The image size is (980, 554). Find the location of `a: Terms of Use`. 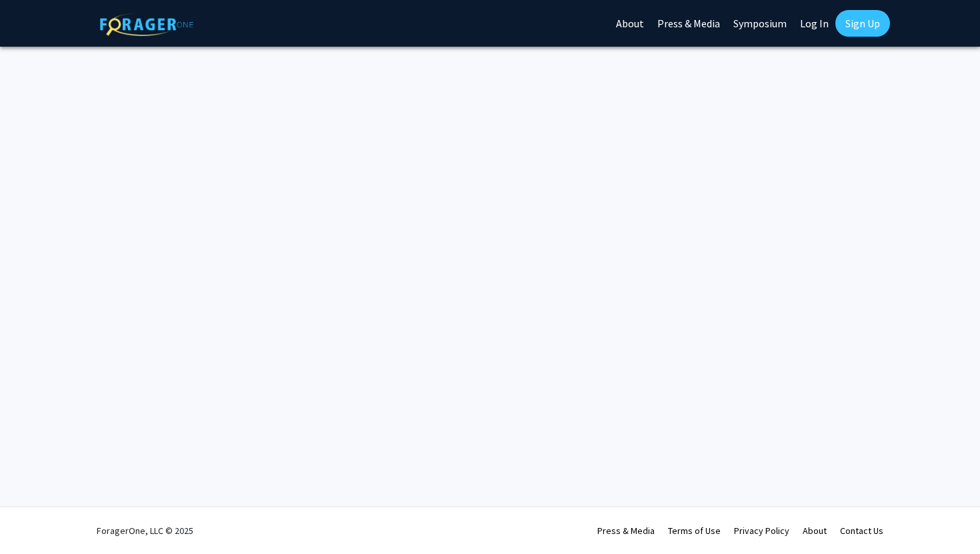

a: Terms of Use is located at coordinates (694, 531).